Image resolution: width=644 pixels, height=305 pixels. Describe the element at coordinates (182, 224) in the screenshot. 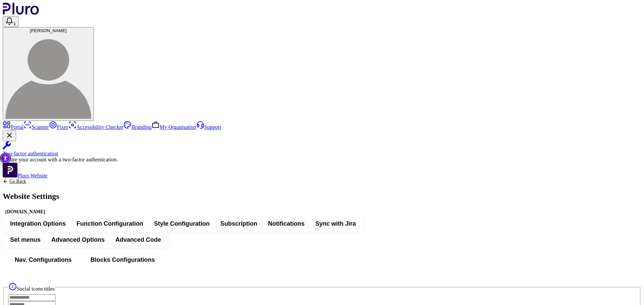

I see `span: Style Configuration` at that location.